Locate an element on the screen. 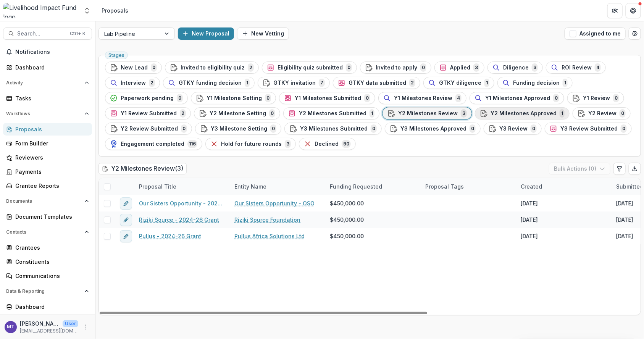 The image size is (644, 339). p: User is located at coordinates (70, 324).